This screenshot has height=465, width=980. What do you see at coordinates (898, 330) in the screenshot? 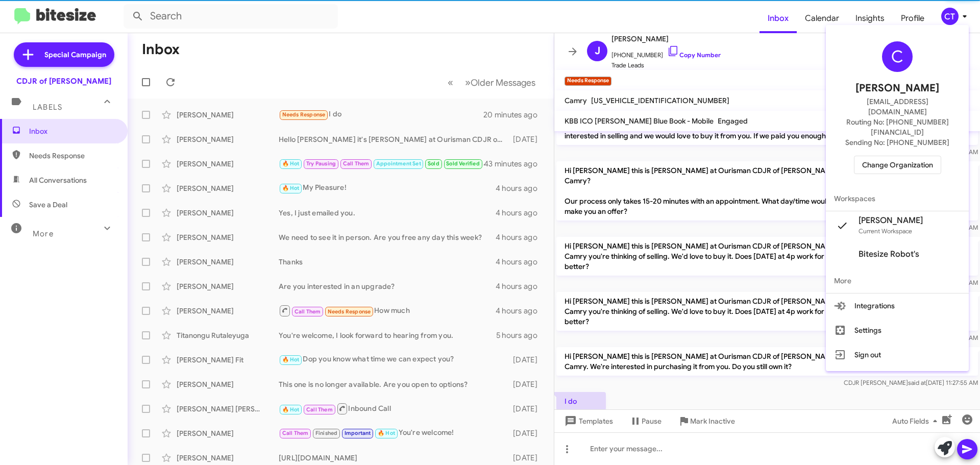
I see `button: Settings` at bounding box center [898, 330].